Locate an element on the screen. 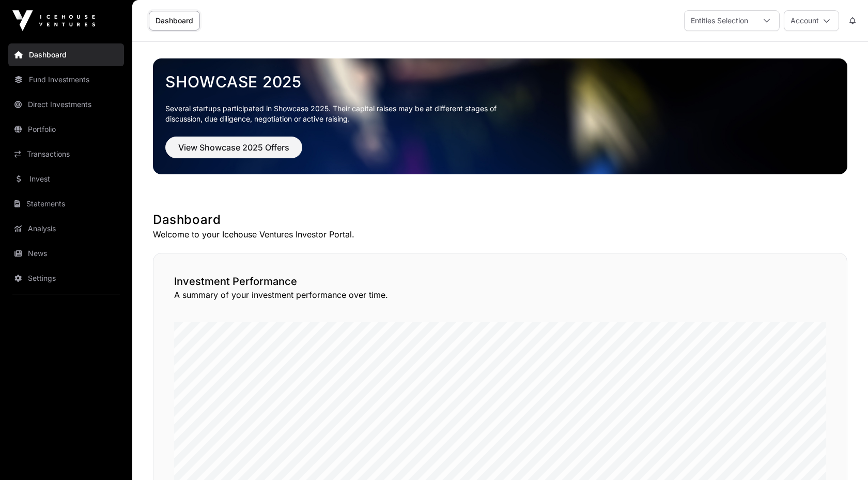 This screenshot has height=480, width=868. p: Several startups participated in Showcase 2025. Their capital raises may be at different stages o... is located at coordinates (339, 114).